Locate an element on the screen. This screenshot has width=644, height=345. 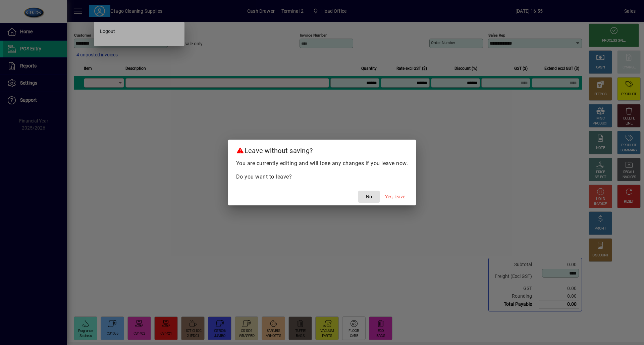
p: Do you want to leave? is located at coordinates (322, 177).